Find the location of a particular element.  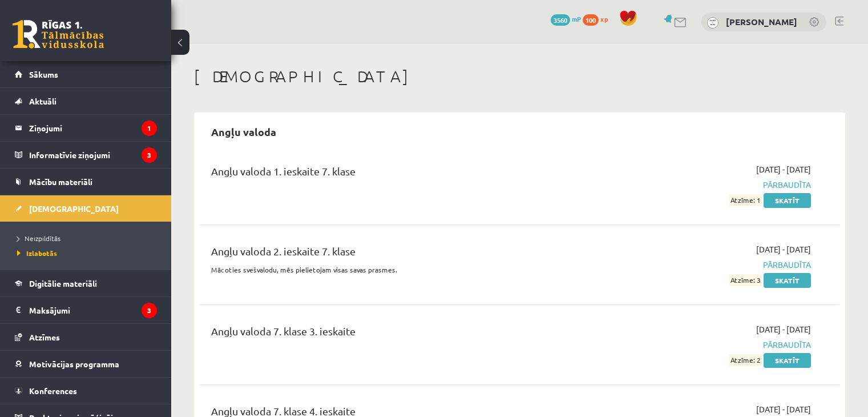

a: 3560 mP is located at coordinates (566, 19).